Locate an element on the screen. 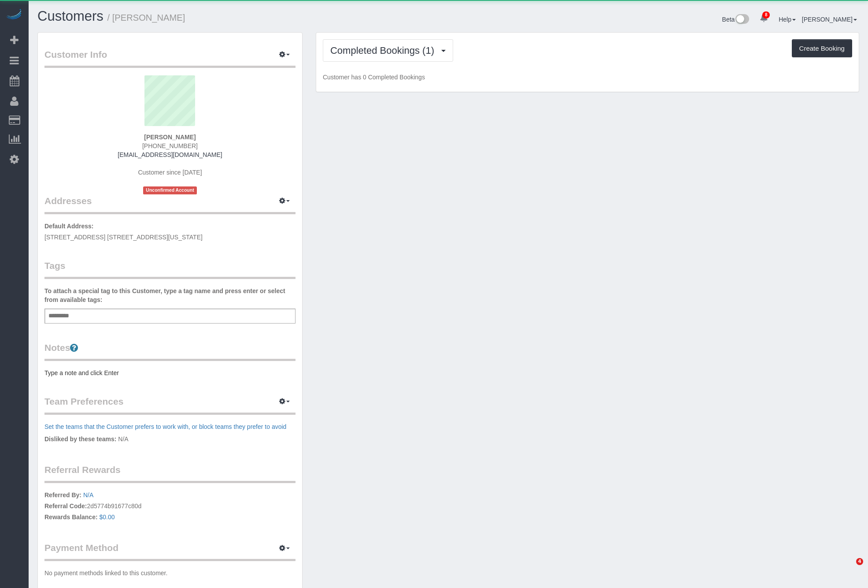 This screenshot has width=868, height=588. a: 8 is located at coordinates (764, 19).